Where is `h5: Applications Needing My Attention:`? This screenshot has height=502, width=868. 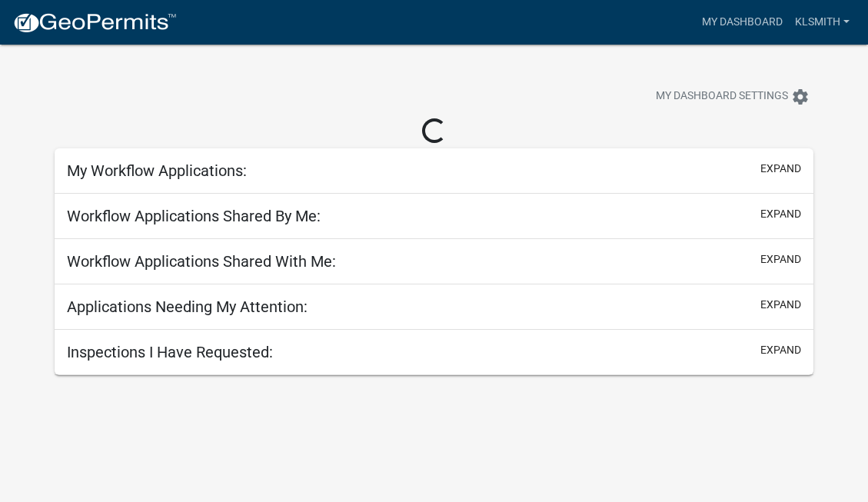 h5: Applications Needing My Attention: is located at coordinates (187, 306).